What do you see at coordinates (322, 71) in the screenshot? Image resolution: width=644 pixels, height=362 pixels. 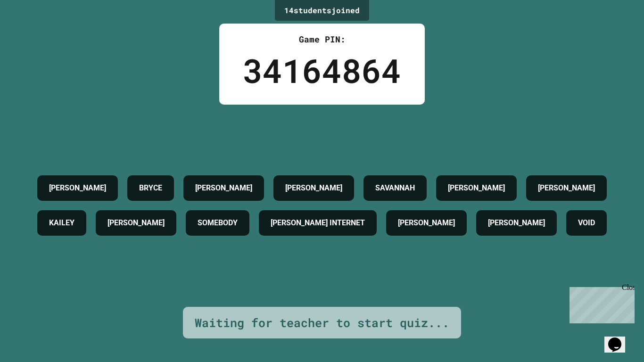 I see `div: 34164864` at bounding box center [322, 71].